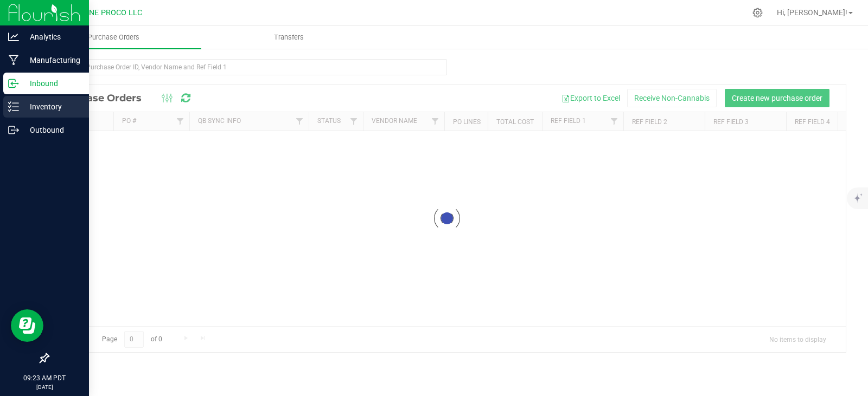  I want to click on a: Purchase Orders, so click(113, 37).